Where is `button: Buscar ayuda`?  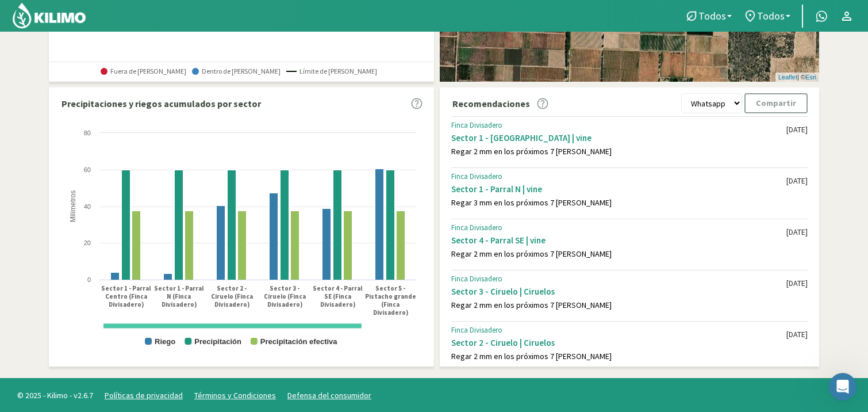 button: Buscar ayuda is located at coordinates (115, 172).